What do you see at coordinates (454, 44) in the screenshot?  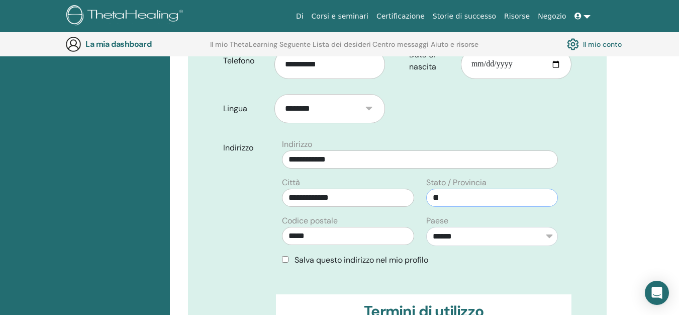 I see `font: Aiuto e risorse` at bounding box center [454, 44].